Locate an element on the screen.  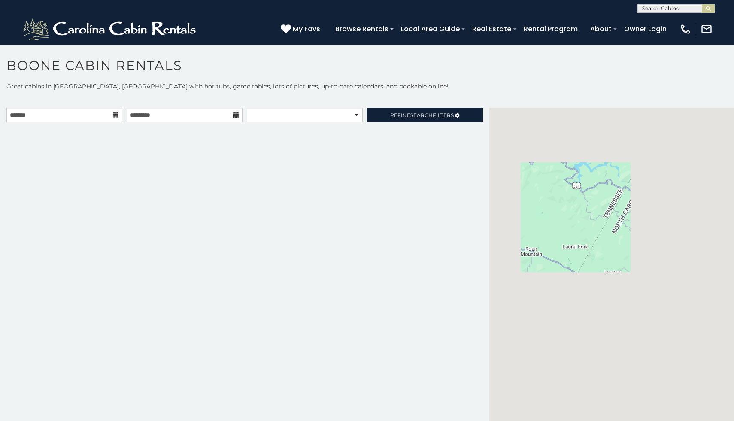
a: Rental Program is located at coordinates (551, 29).